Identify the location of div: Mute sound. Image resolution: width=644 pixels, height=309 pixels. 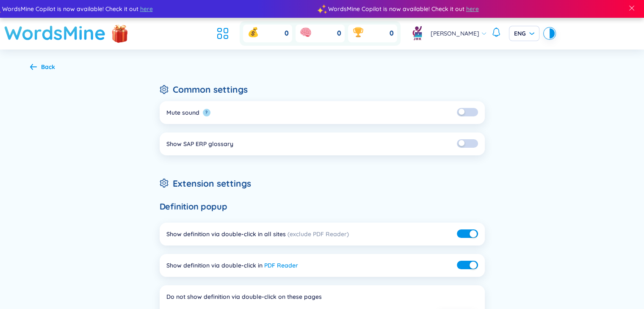
(183, 113).